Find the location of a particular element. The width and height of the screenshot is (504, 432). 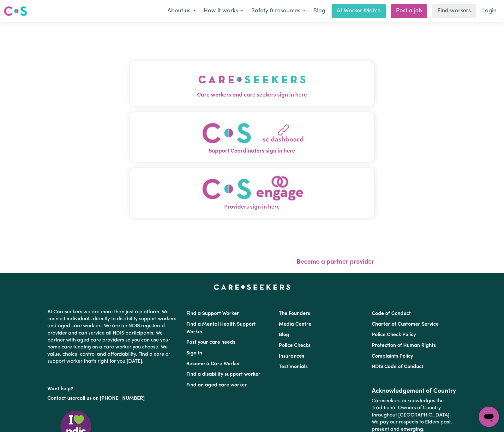

button: About us is located at coordinates (181, 11).